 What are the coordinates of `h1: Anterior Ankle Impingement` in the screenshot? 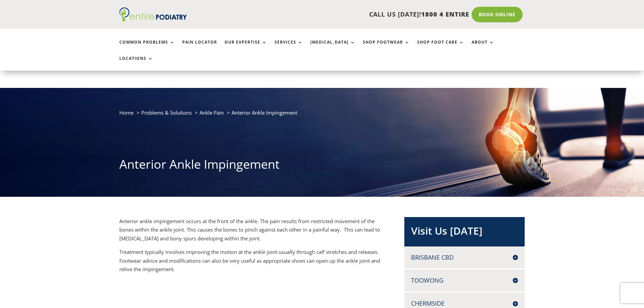 It's located at (322, 166).